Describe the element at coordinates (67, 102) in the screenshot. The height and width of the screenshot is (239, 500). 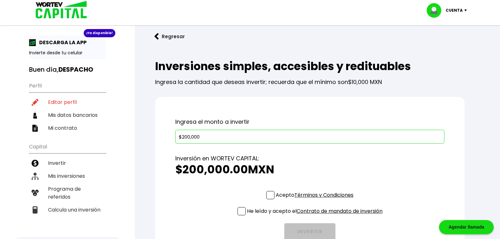
I see `a: Editar perfil` at that location.